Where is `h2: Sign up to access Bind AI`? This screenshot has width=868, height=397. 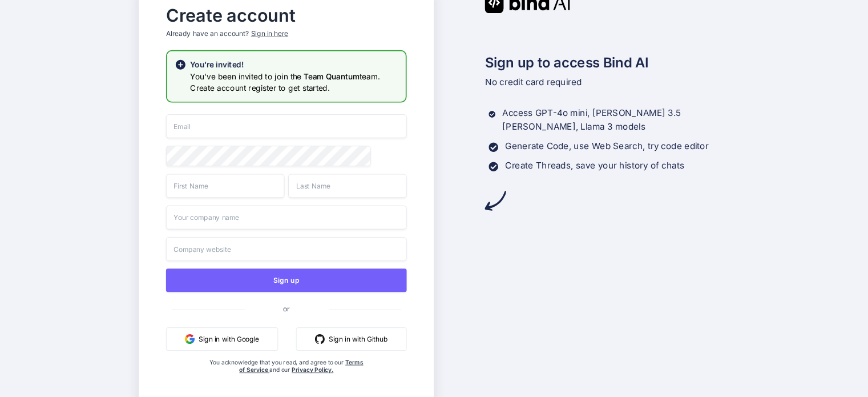 h2: Sign up to access Bind AI is located at coordinates (607, 62).